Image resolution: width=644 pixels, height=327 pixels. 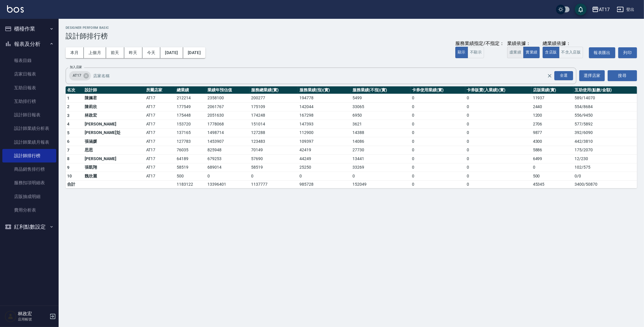 I want to click on a: 互助排行榜, so click(x=30, y=101).